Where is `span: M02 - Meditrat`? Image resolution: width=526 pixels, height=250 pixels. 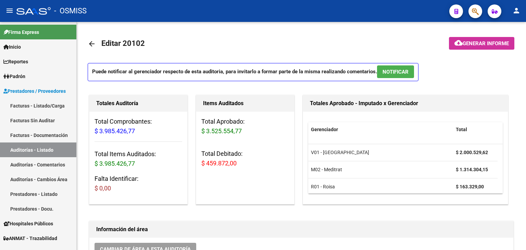
span: M02 - Meditrat is located at coordinates (326, 170).